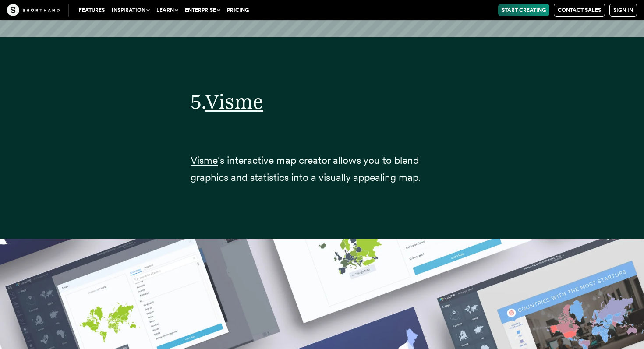 Image resolution: width=644 pixels, height=349 pixels. I want to click on a: Start Creating, so click(523, 10).